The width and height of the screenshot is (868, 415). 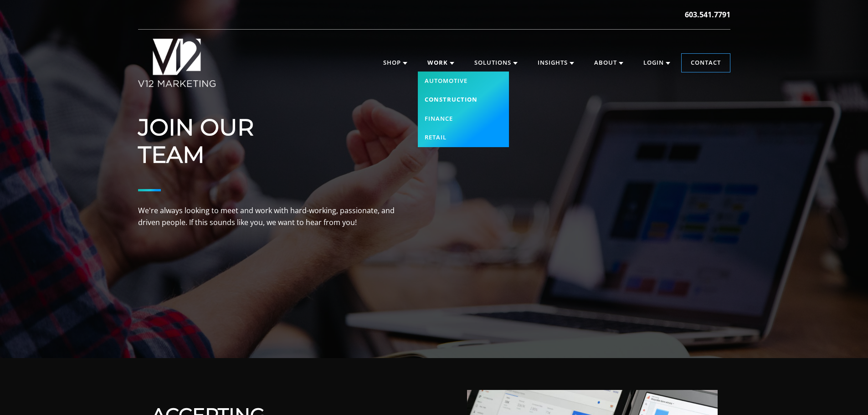 I want to click on a: Insights, so click(x=556, y=63).